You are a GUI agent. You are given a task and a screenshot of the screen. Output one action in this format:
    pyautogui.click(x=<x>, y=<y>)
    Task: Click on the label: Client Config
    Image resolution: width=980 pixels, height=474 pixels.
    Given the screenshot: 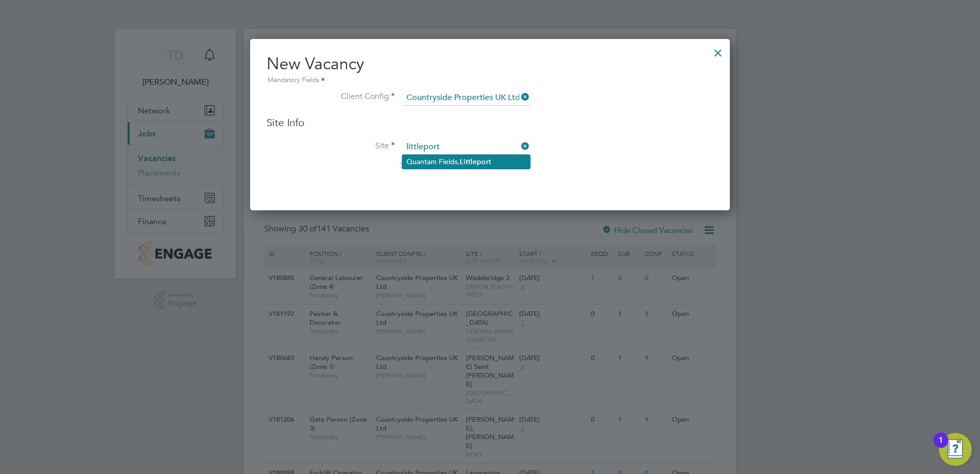 What is the action you would take?
    pyautogui.click(x=331, y=96)
    